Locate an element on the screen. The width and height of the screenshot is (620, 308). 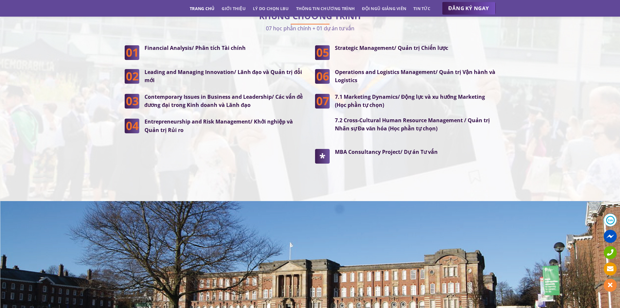
strong: 7.2 Cross-Cultural Human Resource Management / Quản trị Nhân sự Đa văn hóa (Học phần tự chọn) is located at coordinates (412, 124).